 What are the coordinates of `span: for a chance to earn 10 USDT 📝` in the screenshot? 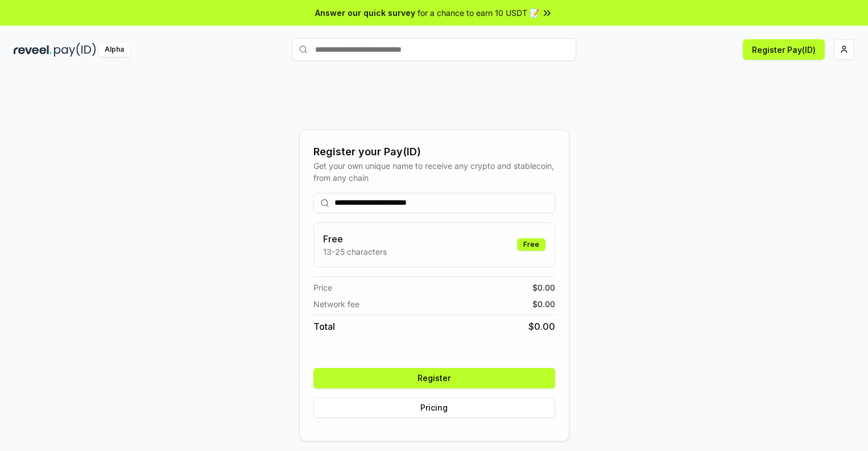 It's located at (479, 13).